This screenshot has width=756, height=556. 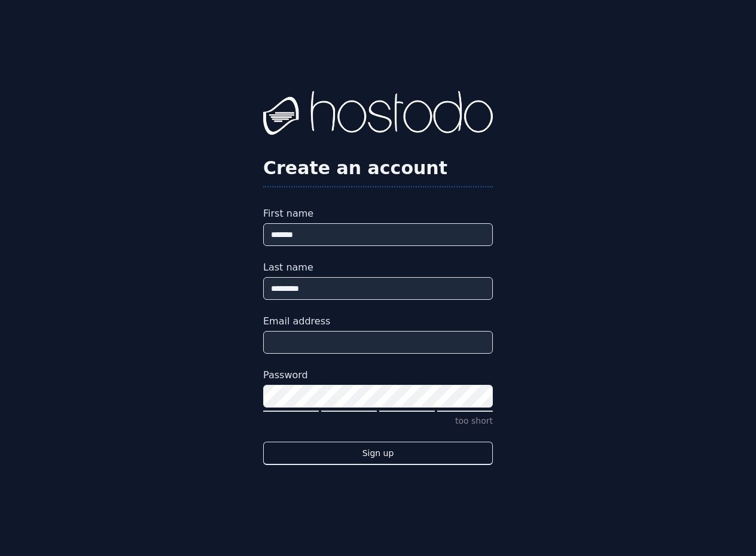 What do you see at coordinates (378, 375) in the screenshot?
I see `label: Password` at bounding box center [378, 375].